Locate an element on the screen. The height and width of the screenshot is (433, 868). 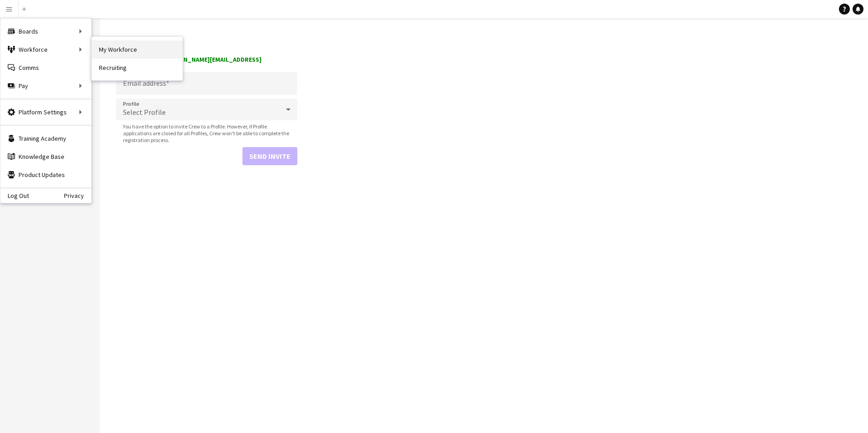
a: Training Academy is located at coordinates (46, 139).